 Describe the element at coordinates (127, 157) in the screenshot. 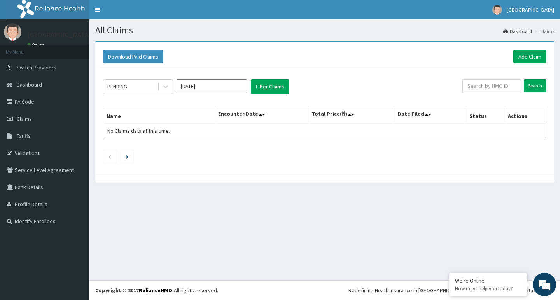

I see `a: Next page` at that location.